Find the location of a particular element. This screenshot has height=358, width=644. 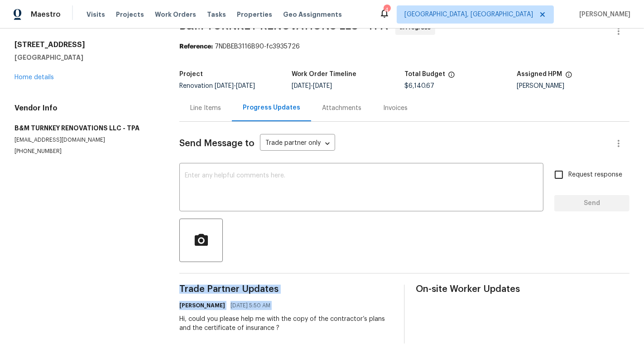

div: Hi, could you please help me with the copy of the contractor’s plans and the certificate of insur... is located at coordinates (286, 323).